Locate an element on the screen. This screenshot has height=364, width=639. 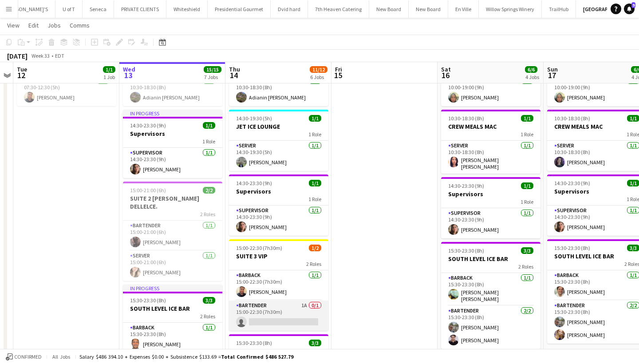
span: 12 is located at coordinates (21, 75).